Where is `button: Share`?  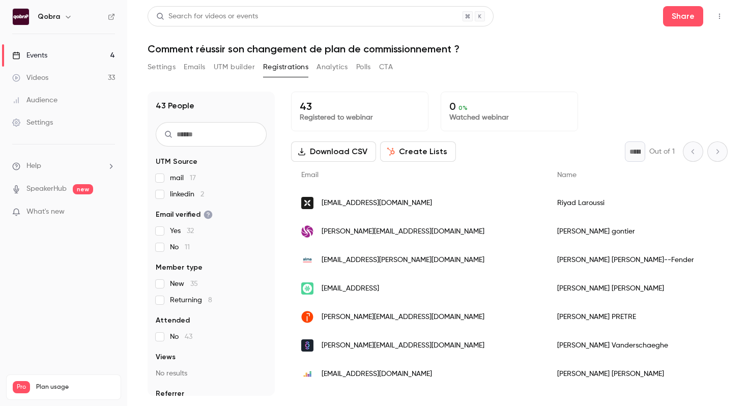 button: Share is located at coordinates (682, 16).